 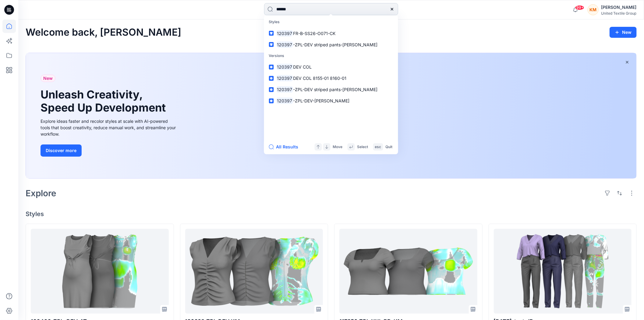 I want to click on p: Quit, so click(x=389, y=147).